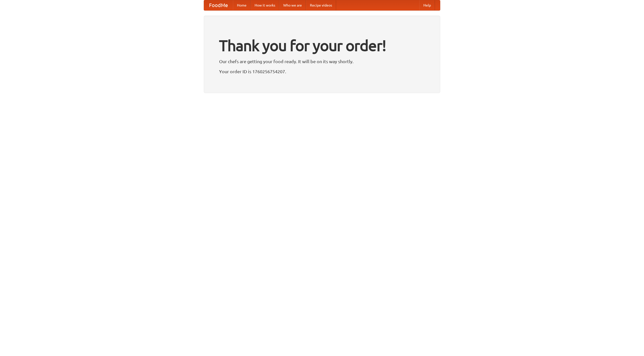 The height and width of the screenshot is (356, 644). Describe the element at coordinates (219, 6) in the screenshot. I see `a: FoodMe` at that location.